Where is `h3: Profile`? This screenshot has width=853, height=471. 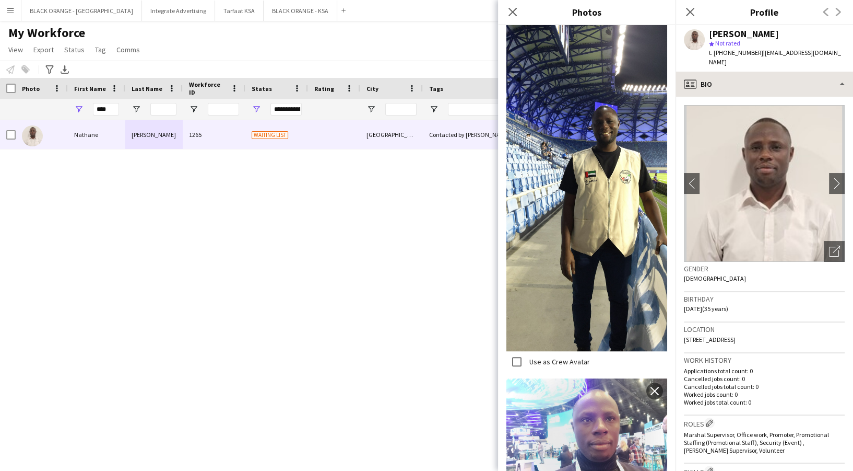
h3: Profile is located at coordinates (765, 12).